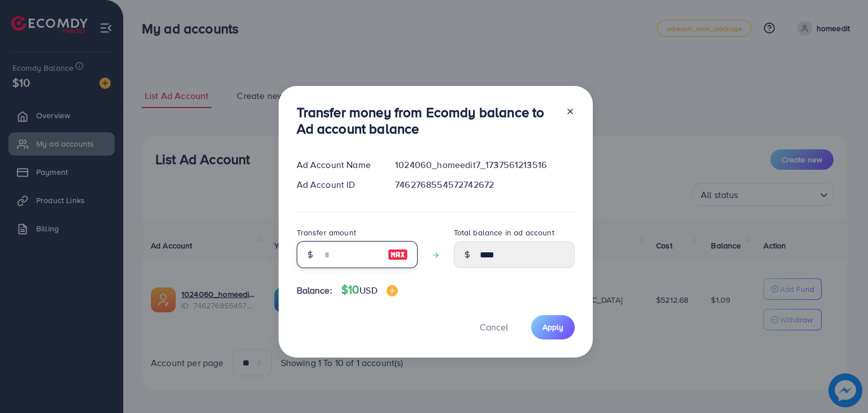 The image size is (868, 413). What do you see at coordinates (494, 327) in the screenshot?
I see `button: Cancel` at bounding box center [494, 327].